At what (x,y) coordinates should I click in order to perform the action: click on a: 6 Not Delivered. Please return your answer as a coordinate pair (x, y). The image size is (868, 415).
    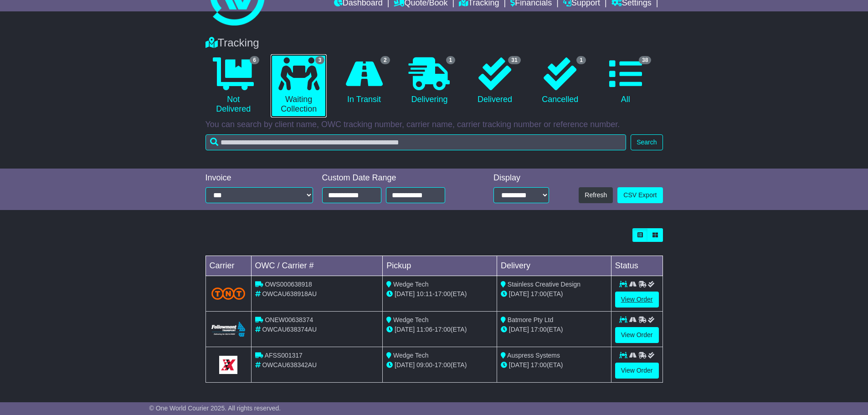
    Looking at the image, I should click on (233, 86).